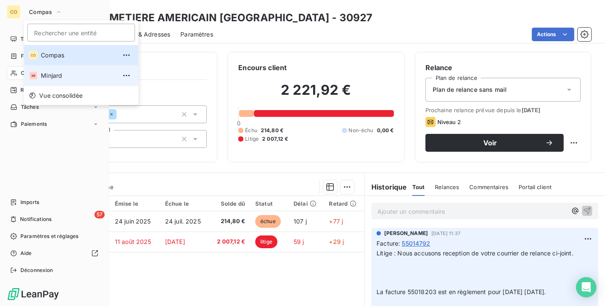  Describe the element at coordinates (266, 242) in the screenshot. I see `span: litige` at that location.